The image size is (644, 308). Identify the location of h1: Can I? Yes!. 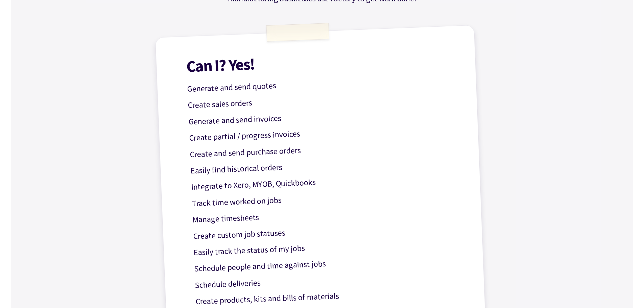
(321, 61).